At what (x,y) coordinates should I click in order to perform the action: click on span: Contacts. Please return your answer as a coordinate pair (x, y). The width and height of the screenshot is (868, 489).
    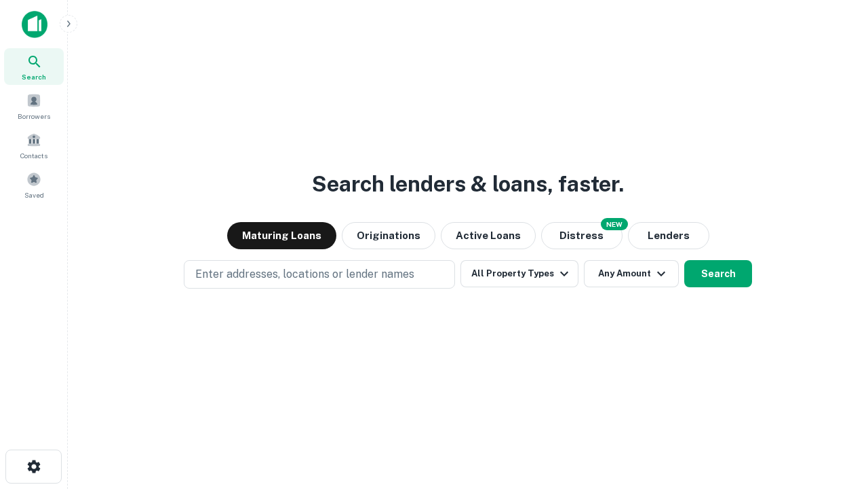
    Looking at the image, I should click on (34, 155).